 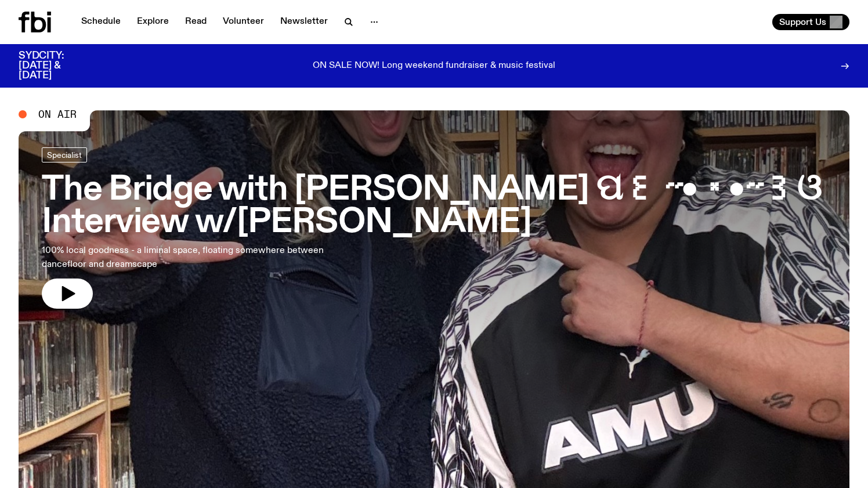 What do you see at coordinates (153, 22) in the screenshot?
I see `a: Explore` at bounding box center [153, 22].